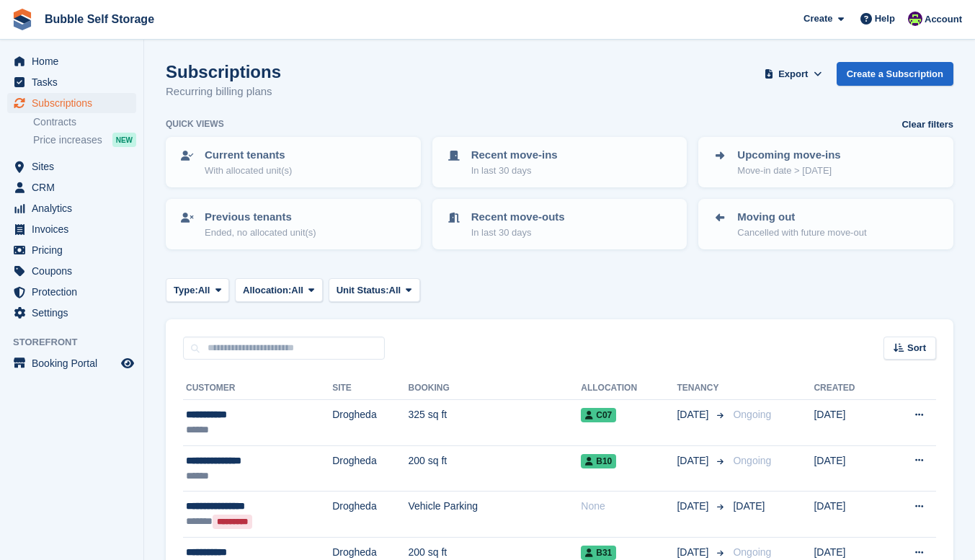 The image size is (975, 560). I want to click on span: CRM, so click(75, 187).